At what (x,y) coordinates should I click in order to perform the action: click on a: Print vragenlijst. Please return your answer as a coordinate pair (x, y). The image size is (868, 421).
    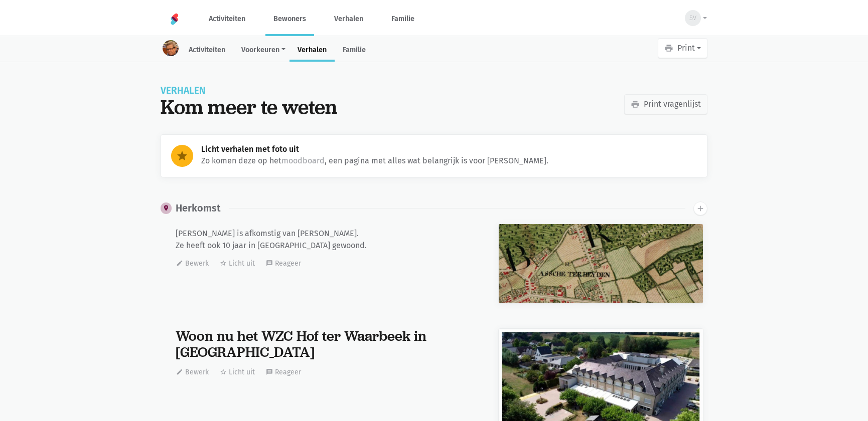
    Looking at the image, I should click on (666, 104).